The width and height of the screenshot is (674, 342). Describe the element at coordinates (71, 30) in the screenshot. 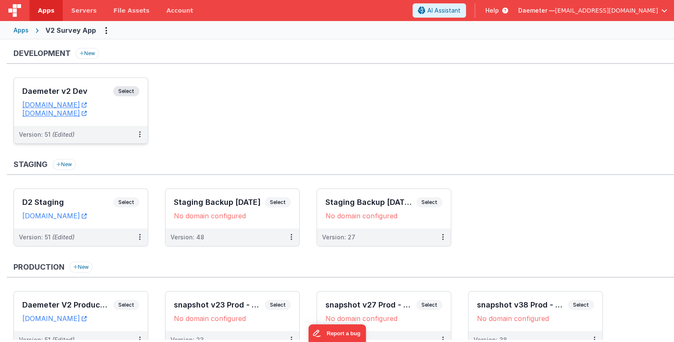

I see `div: V2 Survey App` at that location.